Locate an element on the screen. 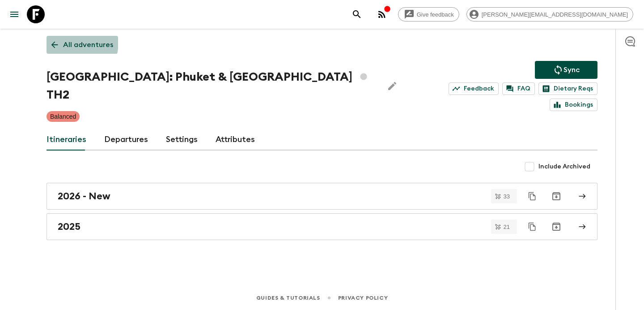 The height and width of the screenshot is (310, 644). span: Include Archived is located at coordinates (565, 167).